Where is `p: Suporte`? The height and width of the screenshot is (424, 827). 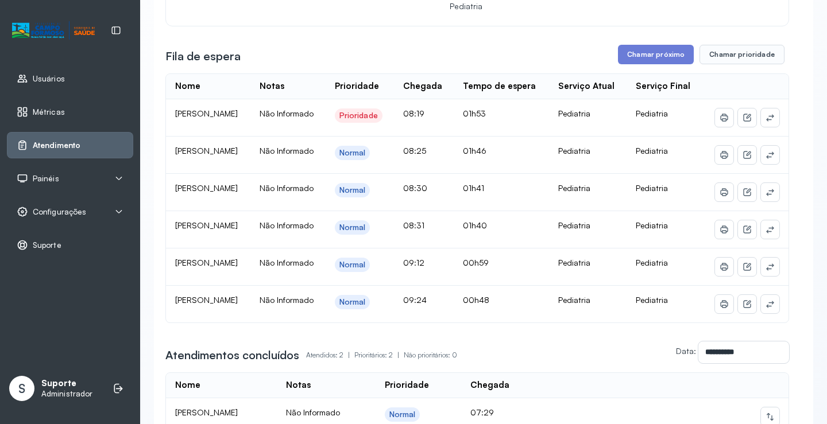 p: Suporte is located at coordinates (67, 384).